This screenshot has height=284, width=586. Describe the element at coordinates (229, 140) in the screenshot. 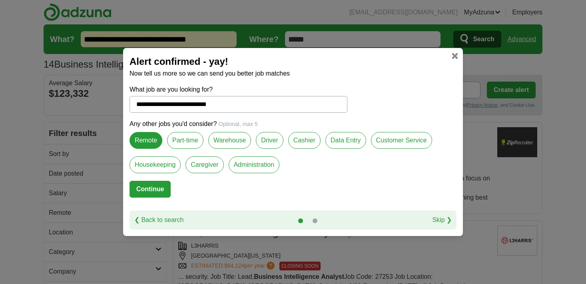

I see `label: Warehouse` at that location.